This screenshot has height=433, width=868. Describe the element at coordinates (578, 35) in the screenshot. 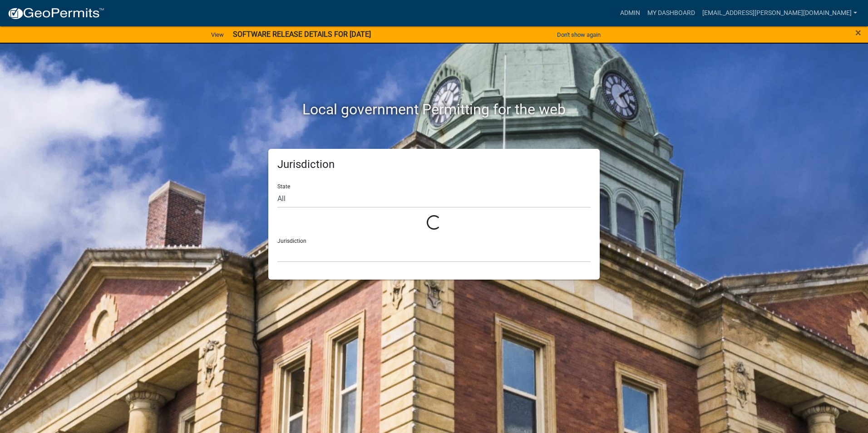

I see `button: Don't show again` at that location.